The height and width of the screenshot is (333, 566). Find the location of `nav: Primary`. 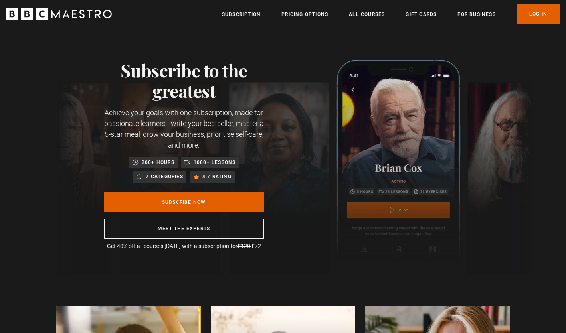

nav: Primary is located at coordinates (391, 14).